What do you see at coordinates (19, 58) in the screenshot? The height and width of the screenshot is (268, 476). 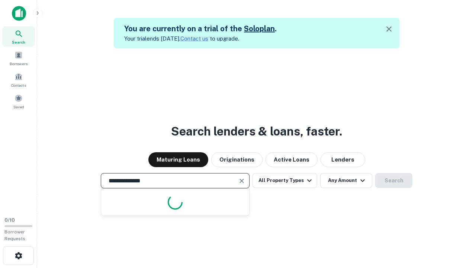 I see `a: Borrowers` at bounding box center [19, 58].